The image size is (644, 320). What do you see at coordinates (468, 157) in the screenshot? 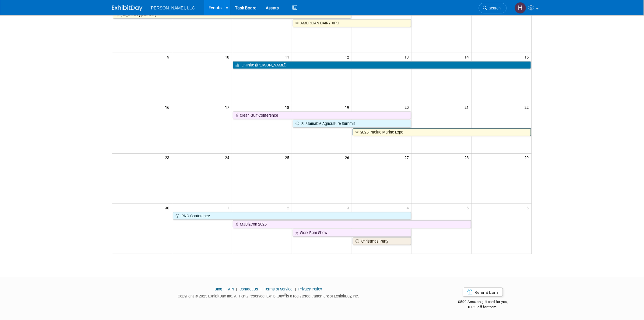
I see `span: 28` at bounding box center [468, 157].